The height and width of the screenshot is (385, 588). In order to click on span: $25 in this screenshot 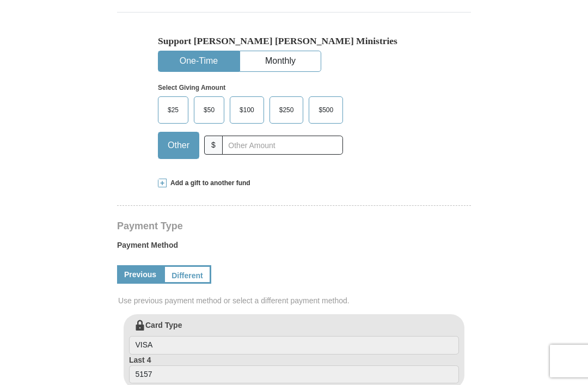, I will do `click(173, 110)`.